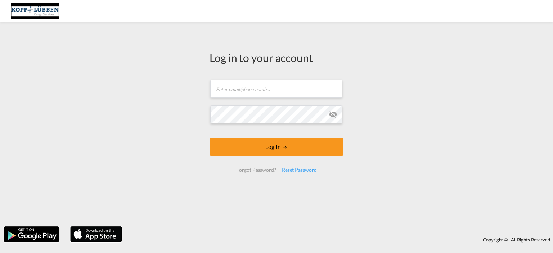 The width and height of the screenshot is (553, 253). Describe the element at coordinates (339, 240) in the screenshot. I see `div: Copyright © . All Rights Reserved` at that location.